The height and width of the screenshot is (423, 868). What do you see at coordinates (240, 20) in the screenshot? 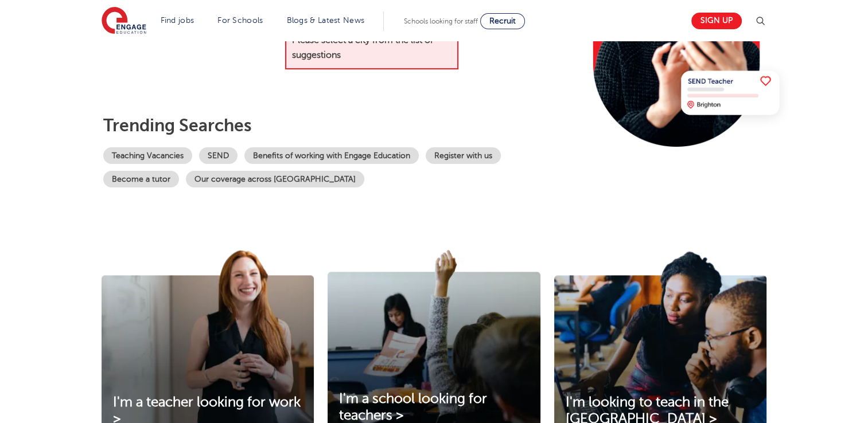
I see `a: For Schools` at bounding box center [240, 20].